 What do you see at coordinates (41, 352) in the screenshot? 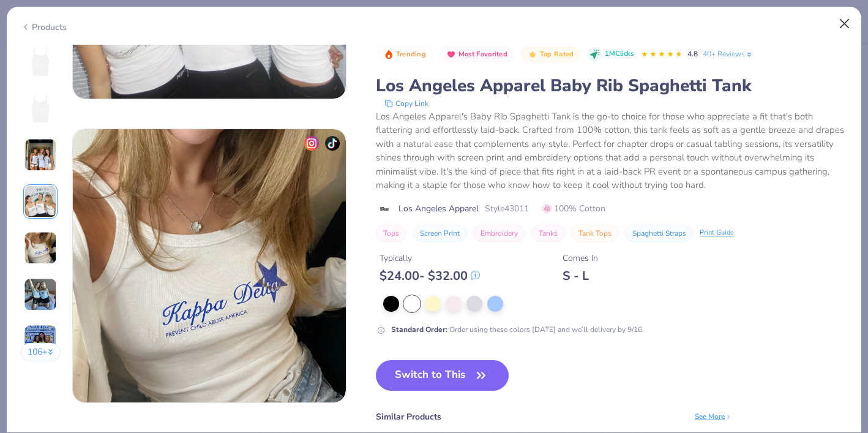
I see `button: 106+` at bounding box center [41, 352].